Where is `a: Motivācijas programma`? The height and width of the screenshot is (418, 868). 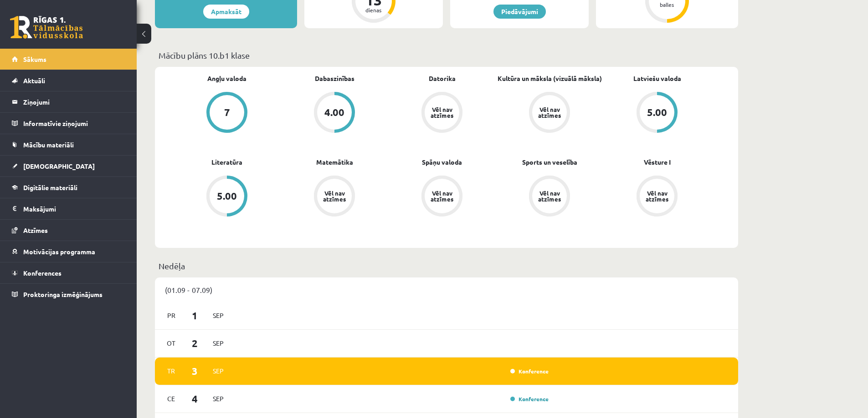
a: Motivācijas programma is located at coordinates (68, 252).